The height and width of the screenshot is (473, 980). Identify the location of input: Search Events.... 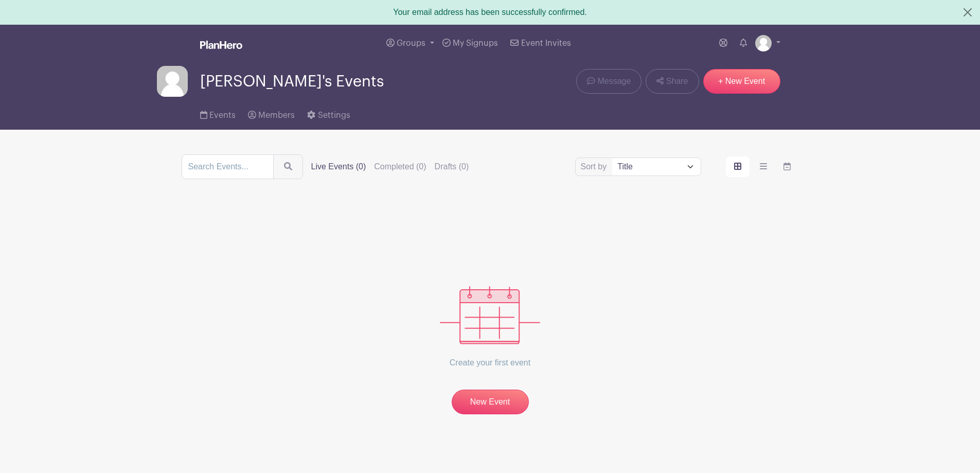
(227, 167).